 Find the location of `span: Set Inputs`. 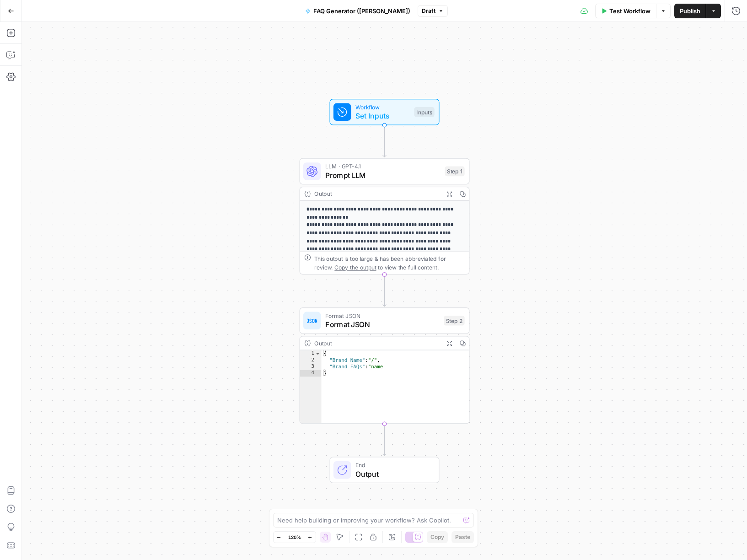

span: Set Inputs is located at coordinates (382, 116).